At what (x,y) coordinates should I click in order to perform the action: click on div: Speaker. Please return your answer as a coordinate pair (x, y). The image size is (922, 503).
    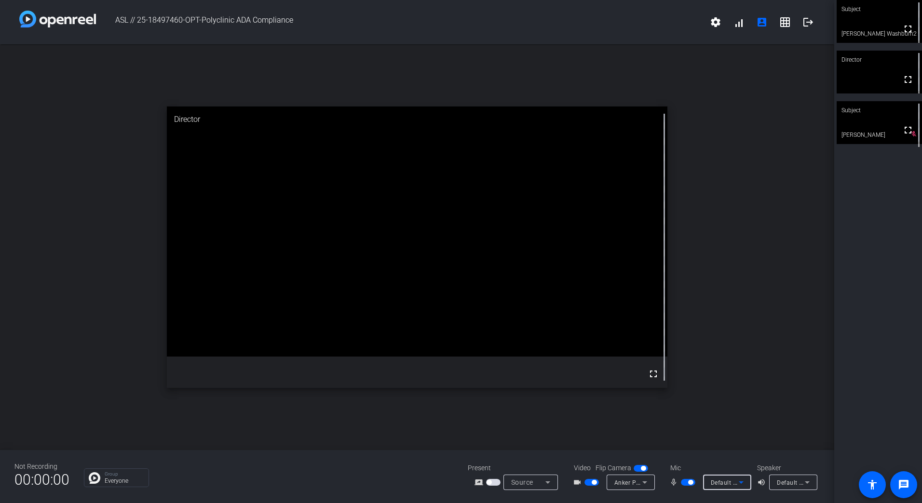
    Looking at the image, I should click on (786, 468).